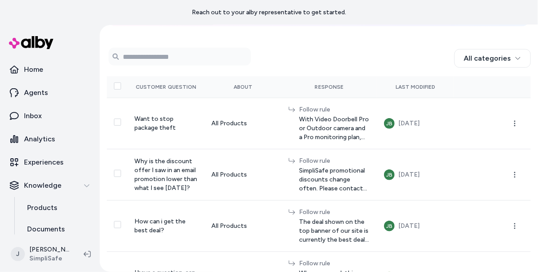 Image resolution: width=538 pixels, height=272 pixels. What do you see at coordinates (50, 185) in the screenshot?
I see `button: Knowledge` at bounding box center [50, 185].